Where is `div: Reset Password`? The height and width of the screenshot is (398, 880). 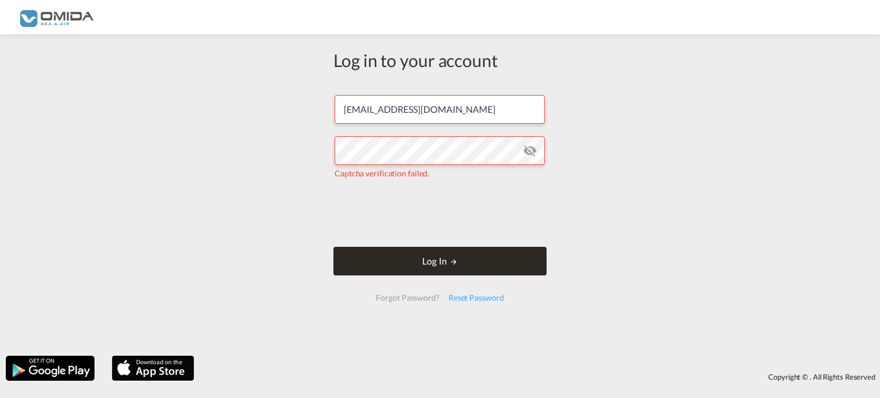
div: Reset Password is located at coordinates (476, 298).